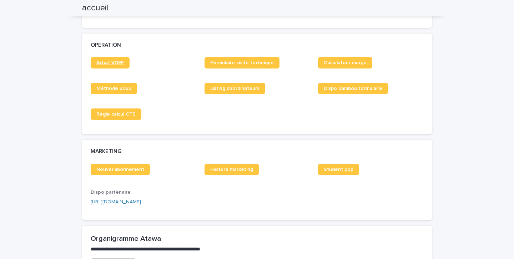 Image resolution: width=514 pixels, height=259 pixels. Describe the element at coordinates (95, 8) in the screenshot. I see `h2: accueil` at that location.